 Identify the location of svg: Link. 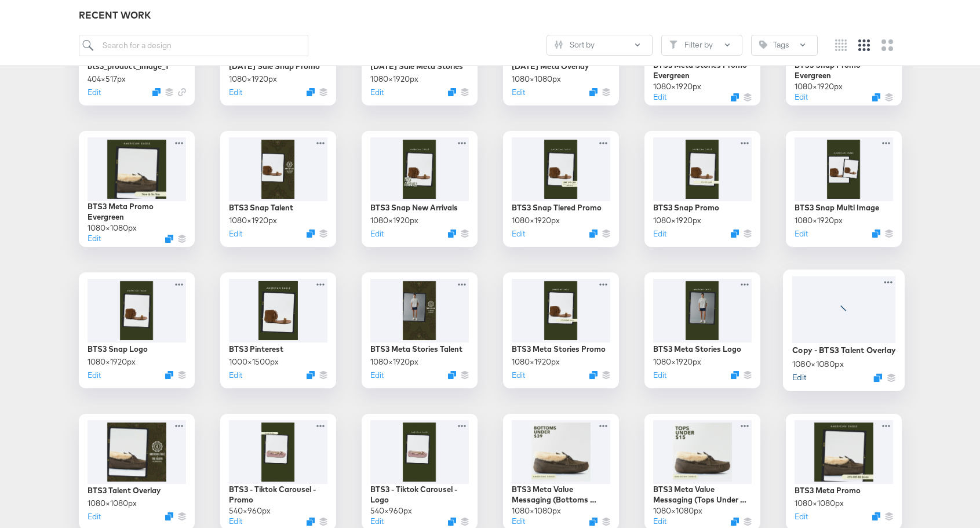
(182, 92).